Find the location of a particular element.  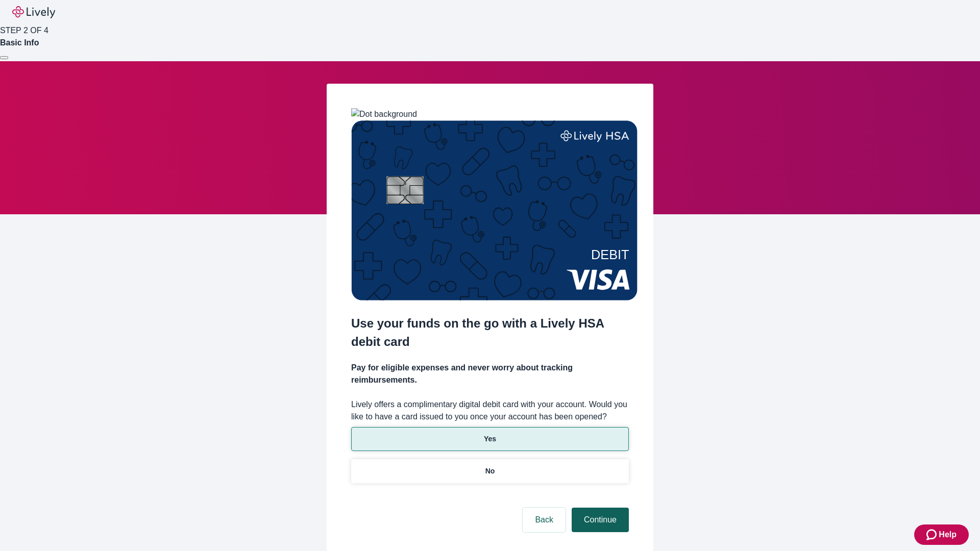

h2: Use your funds on the go with a Lively HSA debit card is located at coordinates (490, 333).